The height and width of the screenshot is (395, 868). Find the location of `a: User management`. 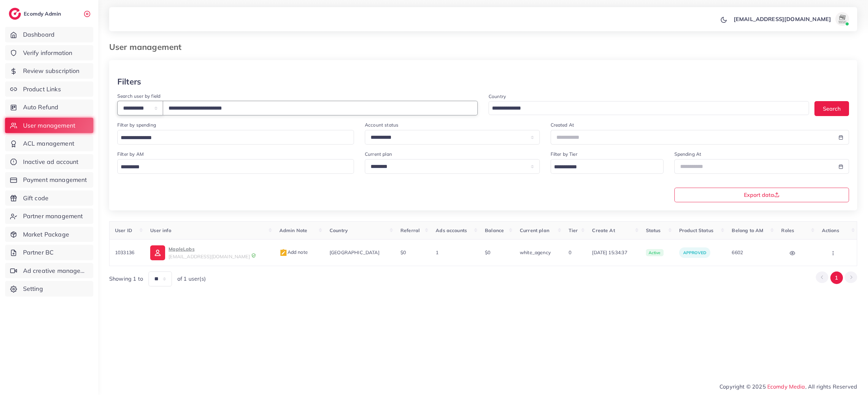

a: User management is located at coordinates (49, 126).